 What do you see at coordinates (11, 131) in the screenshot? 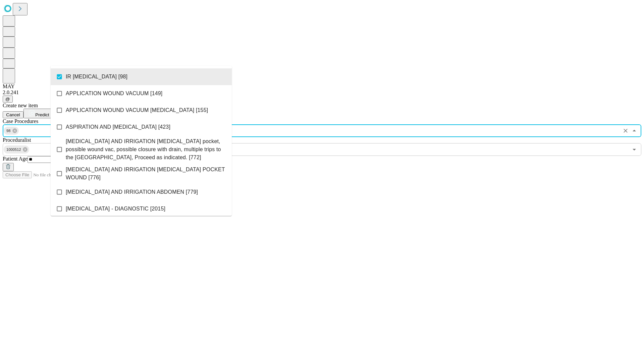
I see `div: 98` at bounding box center [11, 131].